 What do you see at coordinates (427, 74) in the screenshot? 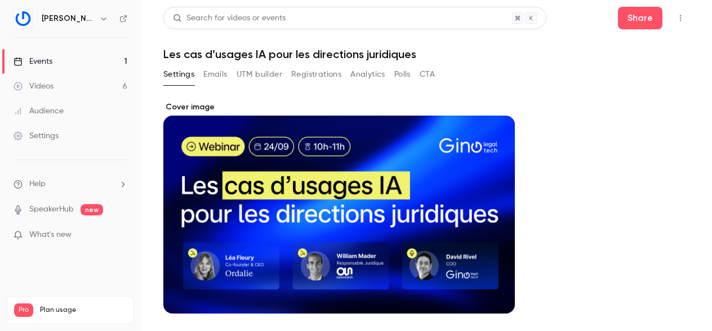
I see `button: CTA` at bounding box center [427, 74].